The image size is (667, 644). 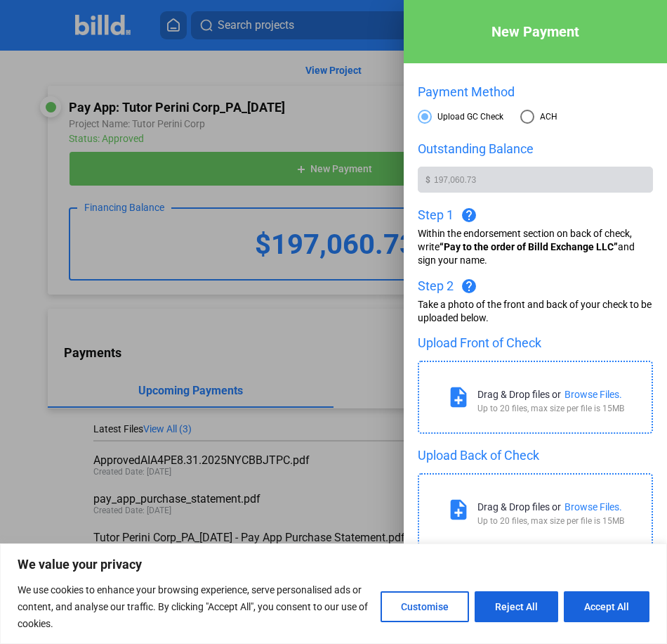 I want to click on div: Upload Front of Check, so click(x=536, y=342).